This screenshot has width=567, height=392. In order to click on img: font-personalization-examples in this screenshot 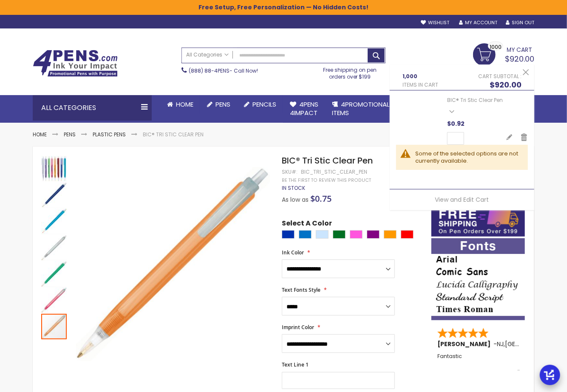, I will do `click(478, 279)`.